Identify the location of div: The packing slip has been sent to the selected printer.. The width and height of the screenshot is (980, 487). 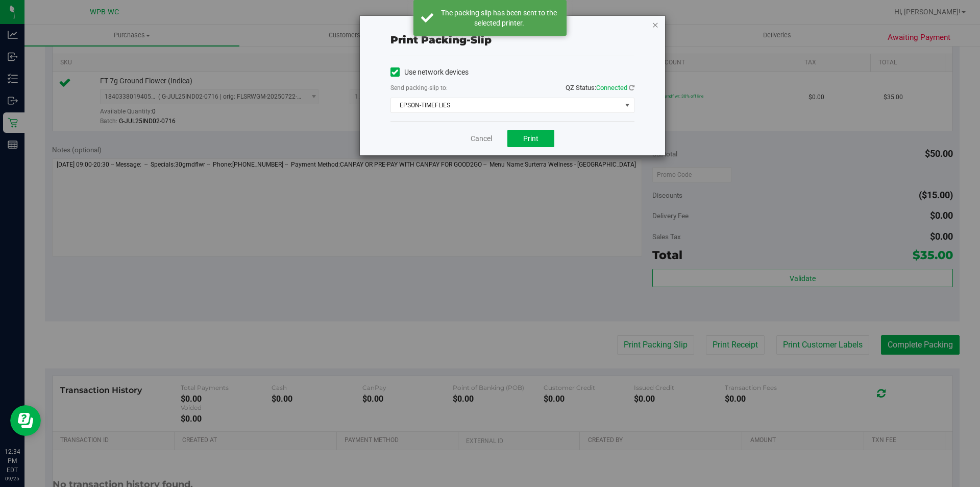
(499, 18).